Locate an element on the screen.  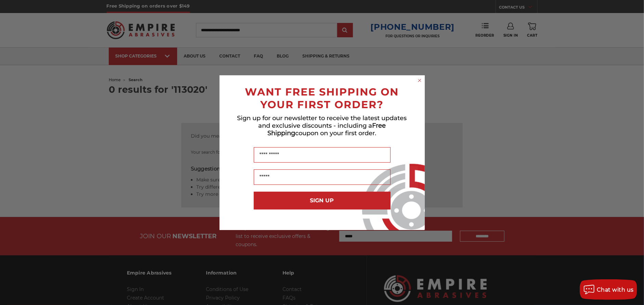
span: Free Shipping is located at coordinates (327, 129).